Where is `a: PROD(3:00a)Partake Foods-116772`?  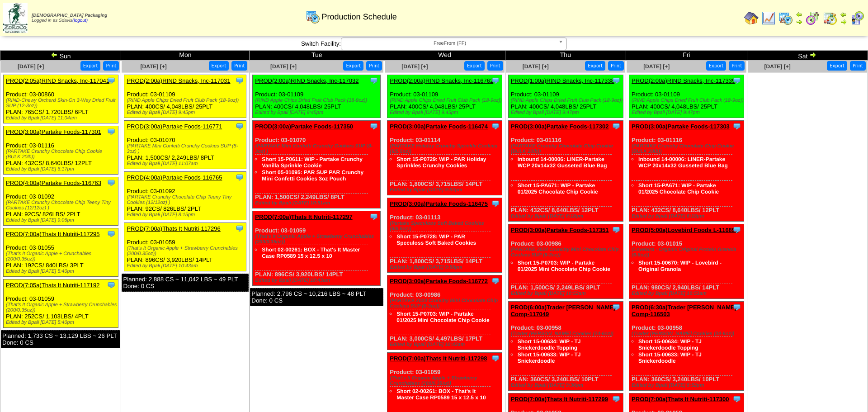 a: PROD(3:00a)Partake Foods-116772 is located at coordinates (438, 281).